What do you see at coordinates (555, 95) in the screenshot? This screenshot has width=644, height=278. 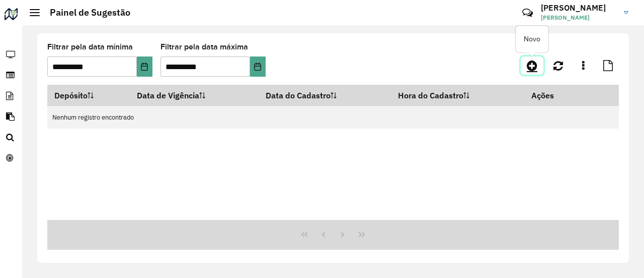 I see `th: Ações` at bounding box center [555, 95].